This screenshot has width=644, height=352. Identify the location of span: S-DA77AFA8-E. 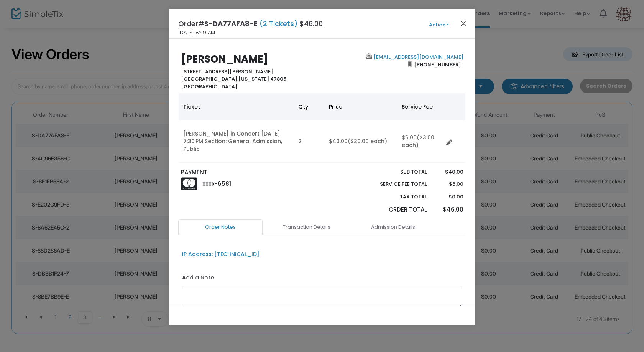
(231, 24).